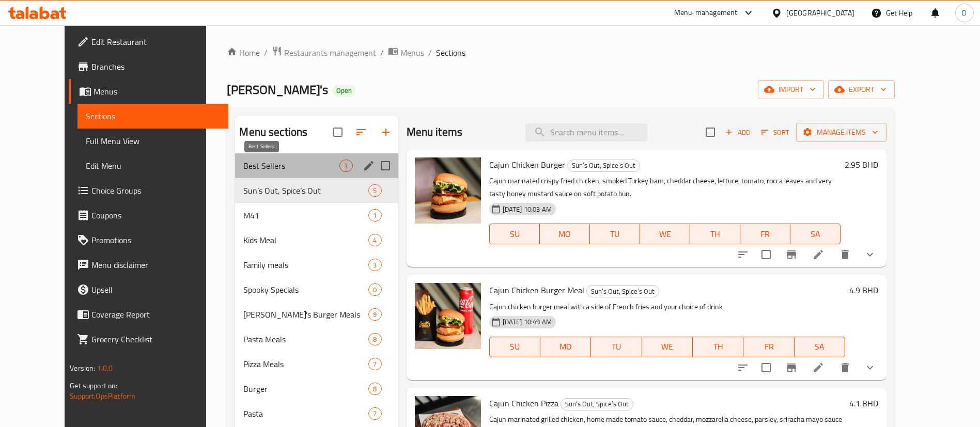  What do you see at coordinates (155, 191) in the screenshot?
I see `span: Choice Groups` at bounding box center [155, 191].